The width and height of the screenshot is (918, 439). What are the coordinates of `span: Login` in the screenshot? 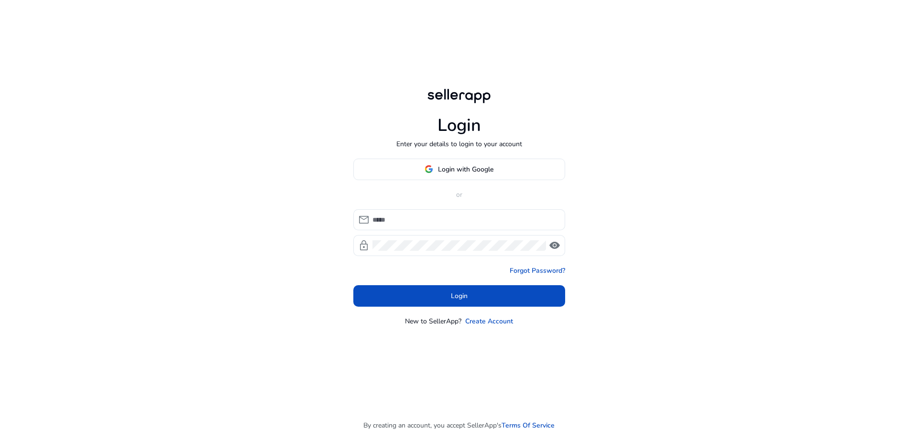 It's located at (459, 296).